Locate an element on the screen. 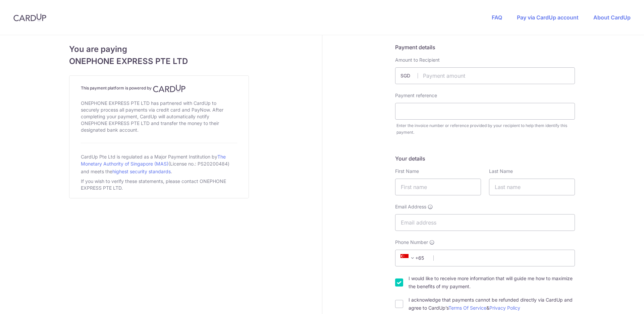  label: Payment reference is located at coordinates (416, 95).